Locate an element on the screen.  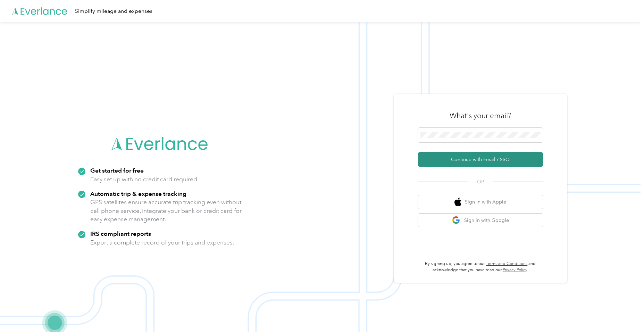
p: Export a complete record of your trips and expenses. is located at coordinates (162, 242).